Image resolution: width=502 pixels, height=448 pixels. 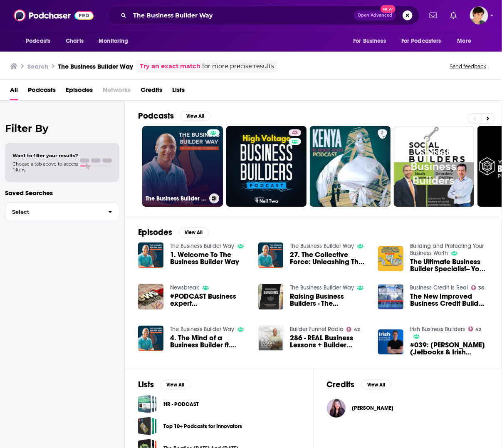 I want to click on img: Danielle FItzpatrick Clark, so click(x=336, y=408).